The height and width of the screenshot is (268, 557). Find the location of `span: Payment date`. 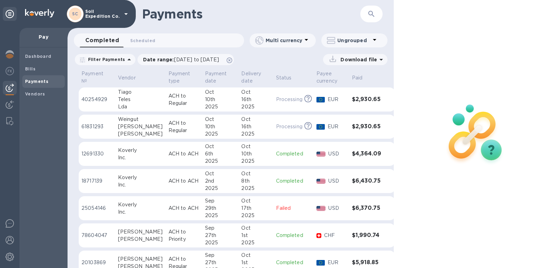

span: Payment date is located at coordinates (220, 77).